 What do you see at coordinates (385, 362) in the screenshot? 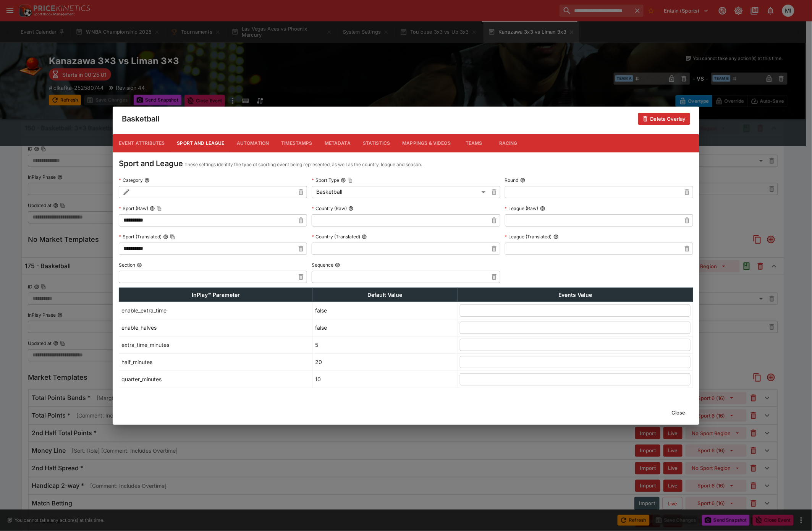
I see `td: 20` at bounding box center [385, 362].